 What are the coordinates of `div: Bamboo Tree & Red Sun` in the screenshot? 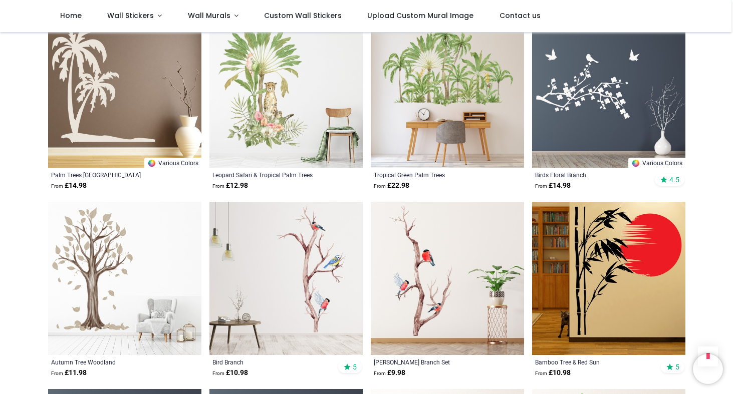 It's located at (594, 362).